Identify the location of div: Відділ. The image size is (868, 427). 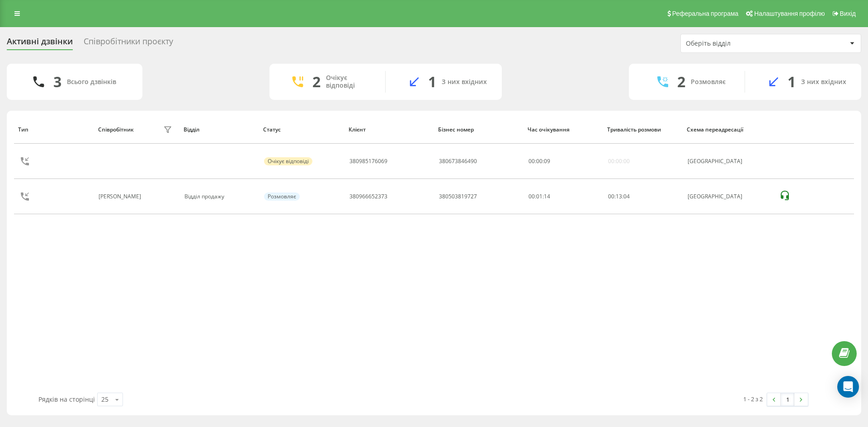
(219, 129).